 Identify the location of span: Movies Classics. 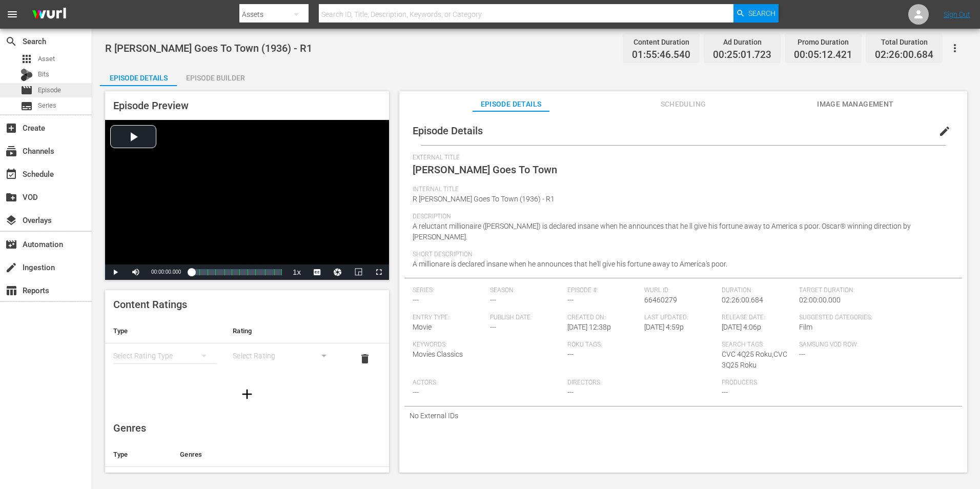
(438, 354).